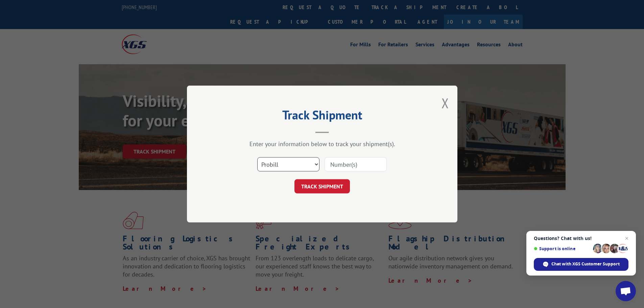 Image resolution: width=644 pixels, height=308 pixels. I want to click on h2: Track Shipment, so click(322, 117).